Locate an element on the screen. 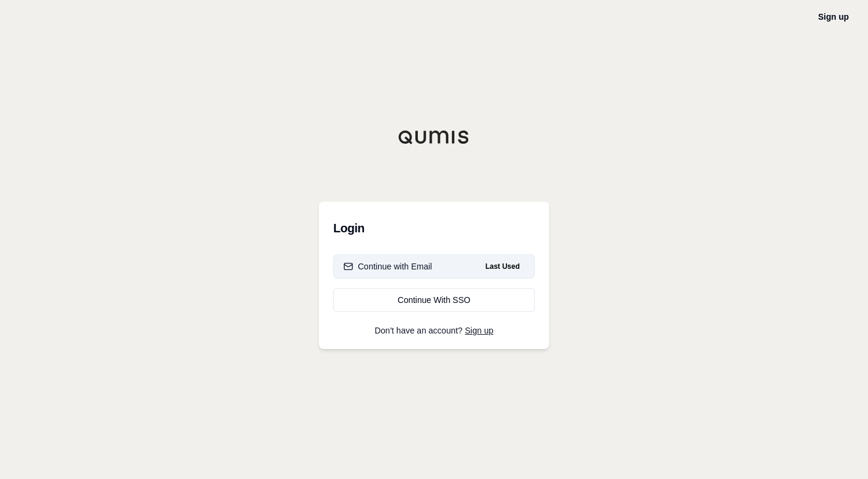 The width and height of the screenshot is (868, 479). div: Continue with Email is located at coordinates (388, 266).